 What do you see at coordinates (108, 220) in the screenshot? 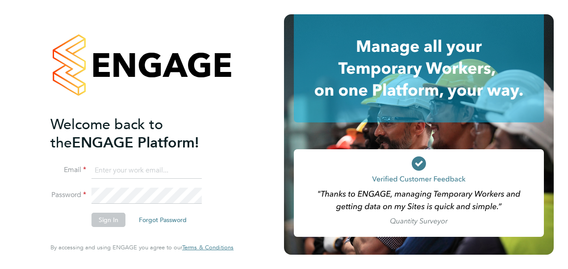
I see `button: Sign In` at bounding box center [108, 220].